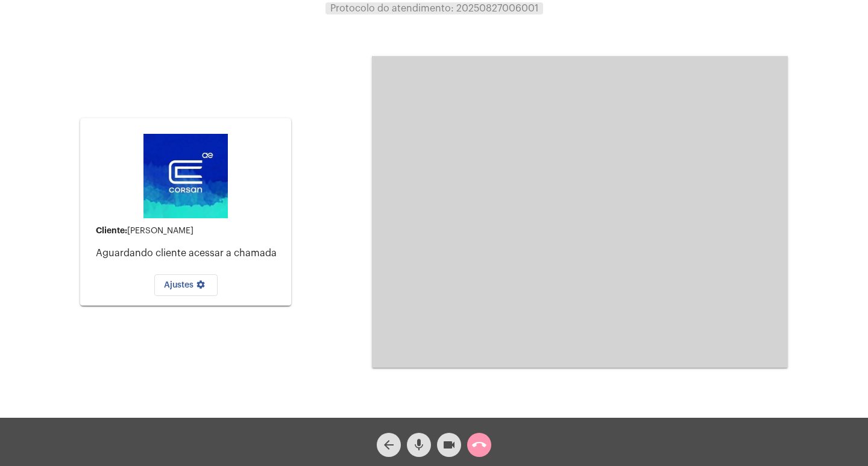 This screenshot has width=868, height=466. I want to click on strong: Cliente:, so click(111, 231).